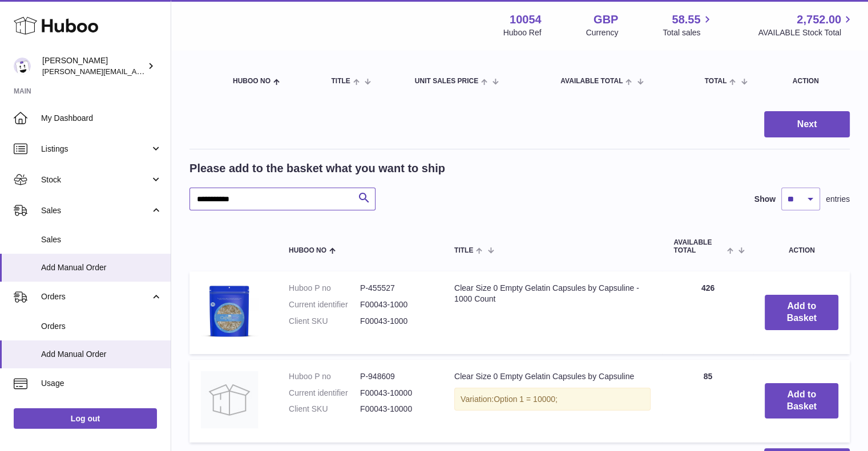 The image size is (868, 451). What do you see at coordinates (526, 20) in the screenshot?
I see `strong: 10054` at bounding box center [526, 20].